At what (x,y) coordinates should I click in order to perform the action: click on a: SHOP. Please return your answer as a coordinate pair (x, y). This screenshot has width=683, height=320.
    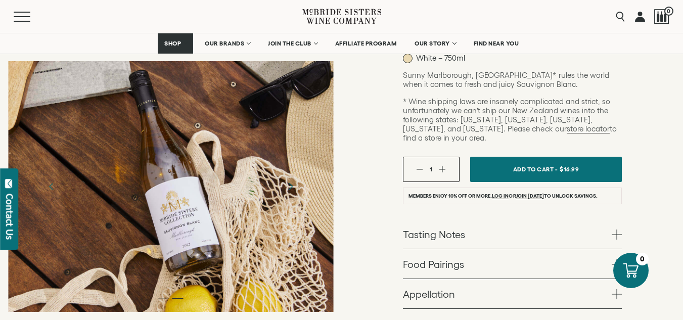
    Looking at the image, I should click on (175, 43).